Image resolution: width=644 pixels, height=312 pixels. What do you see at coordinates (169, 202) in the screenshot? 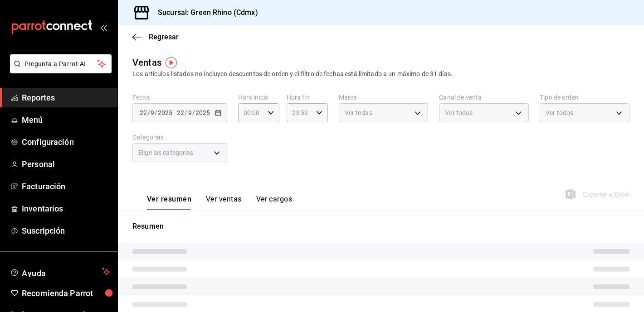
I see `button: Ver resumen` at bounding box center [169, 202].